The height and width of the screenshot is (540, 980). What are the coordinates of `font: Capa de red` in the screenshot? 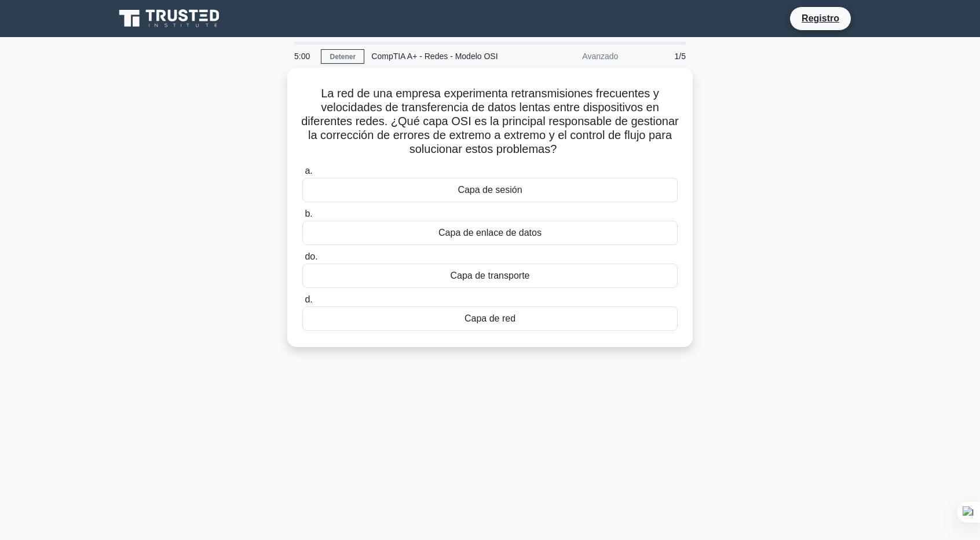 It's located at (490, 318).